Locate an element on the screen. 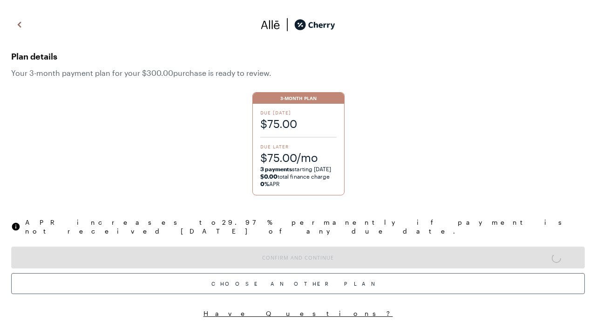 This screenshot has height=335, width=596. strong: 3 payments is located at coordinates (276, 169).